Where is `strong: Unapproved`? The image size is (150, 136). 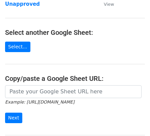
strong: Unapproved is located at coordinates (22, 4).